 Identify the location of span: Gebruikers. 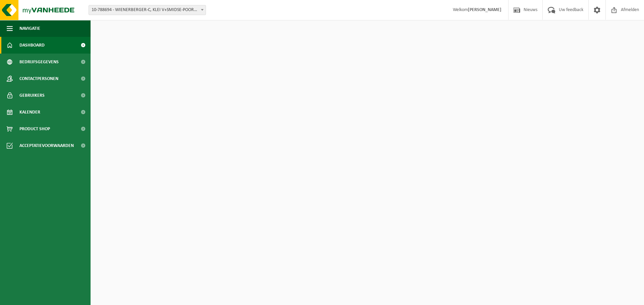
(32, 96).